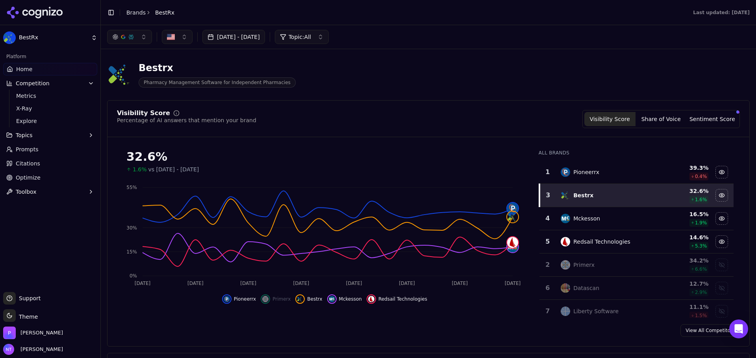 This screenshot has width=756, height=358. Describe the element at coordinates (700, 246) in the screenshot. I see `span: 5.3 %` at that location.